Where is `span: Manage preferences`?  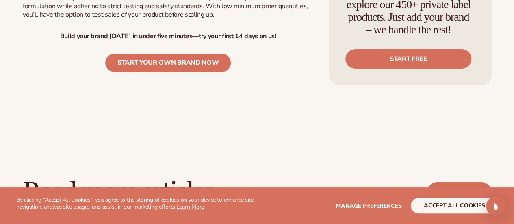 span: Manage preferences is located at coordinates (368, 206).